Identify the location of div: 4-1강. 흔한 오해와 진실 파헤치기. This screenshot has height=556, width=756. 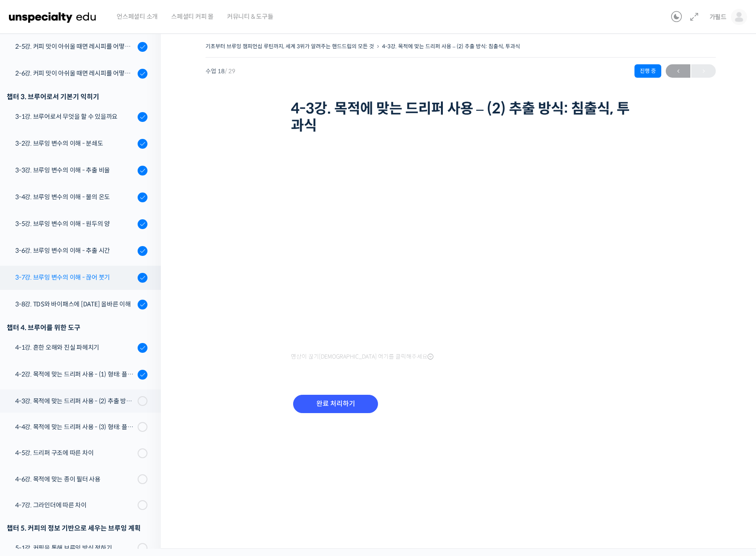
(75, 347).